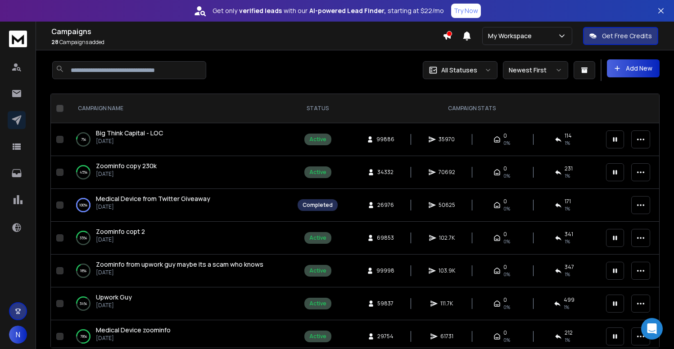  Describe the element at coordinates (512, 36) in the screenshot. I see `p: My Workspace` at that location.